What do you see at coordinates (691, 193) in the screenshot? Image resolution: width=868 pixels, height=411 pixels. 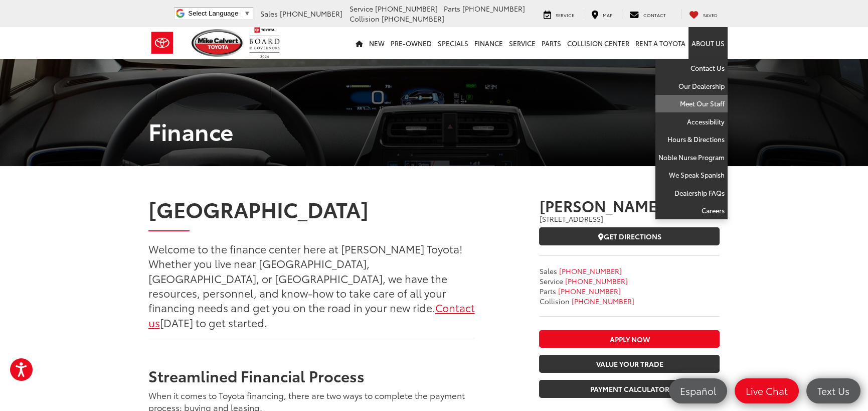 I see `a: Dealership FAQs` at bounding box center [691, 193].